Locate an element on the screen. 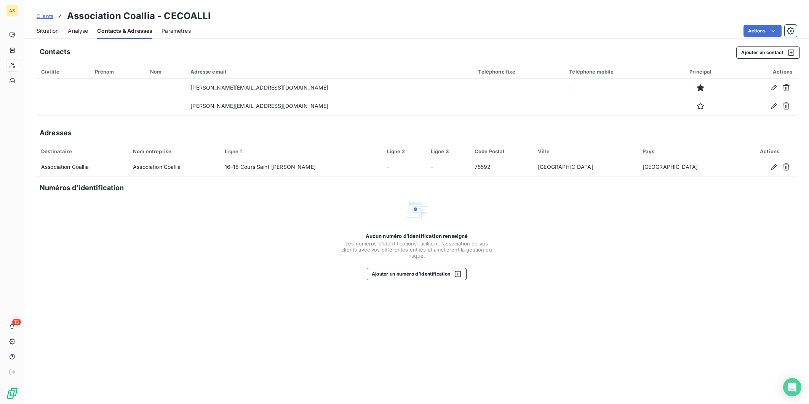 Image resolution: width=809 pixels, height=404 pixels. a: Clients is located at coordinates (45, 16).